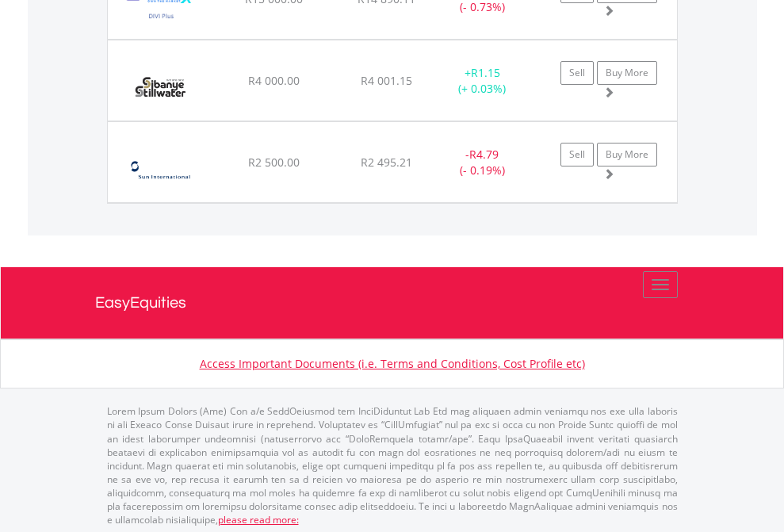 The image size is (784, 532). Describe the element at coordinates (161, 169) in the screenshot. I see `img: EQU.ZA.SUI.png` at that location.